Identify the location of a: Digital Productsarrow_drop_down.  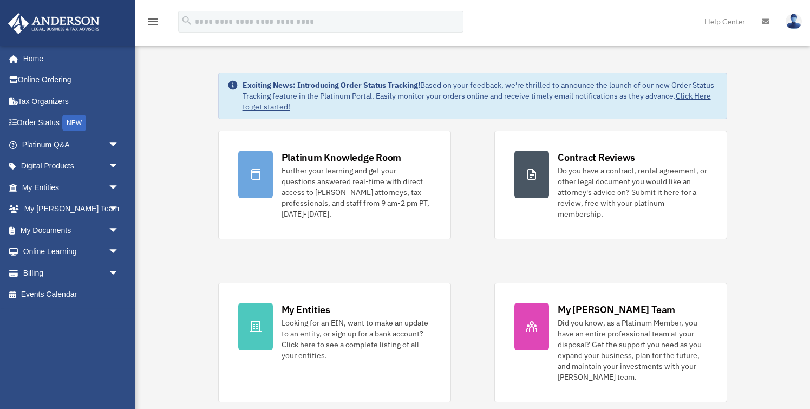
(72, 166).